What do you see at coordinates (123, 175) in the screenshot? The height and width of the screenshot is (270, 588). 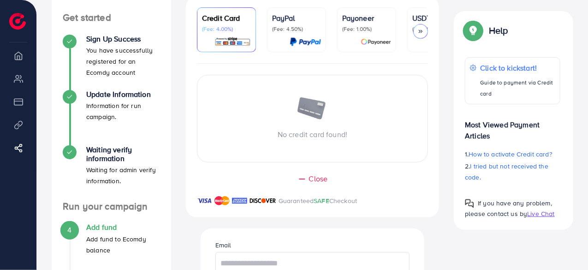 I see `p: Waiting for admin verify information.` at bounding box center [123, 175].